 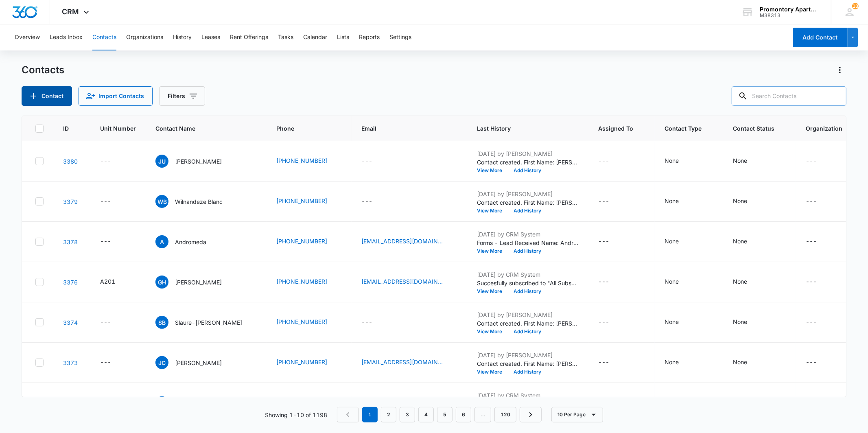 I want to click on div: Contact Name - Janeth Ulloa Santos - Select to Edit Field, so click(x=196, y=161).